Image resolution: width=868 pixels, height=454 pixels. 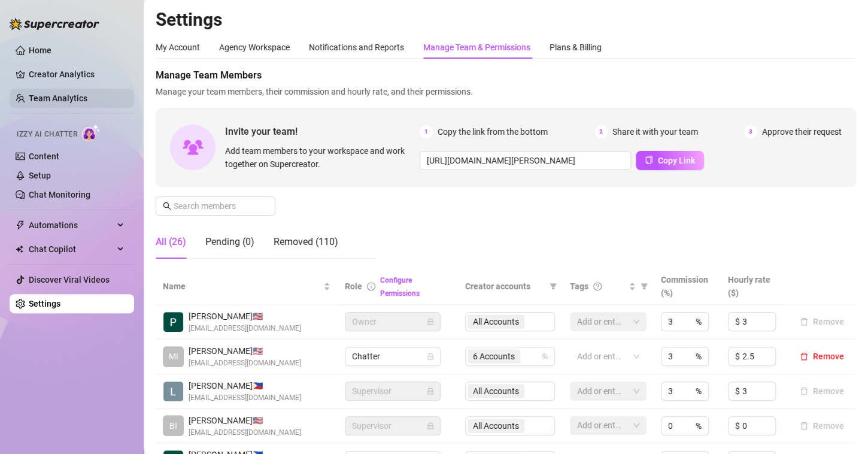 What do you see at coordinates (21, 225) in the screenshot?
I see `span: thunderbolt` at bounding box center [21, 225].